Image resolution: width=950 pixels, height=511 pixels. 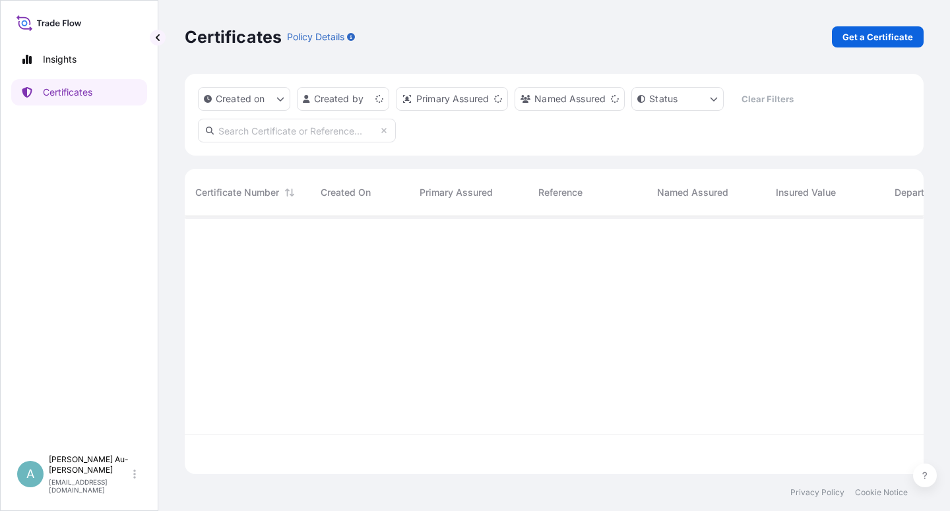 What do you see at coordinates (79, 92) in the screenshot?
I see `a: Certificates` at bounding box center [79, 92].